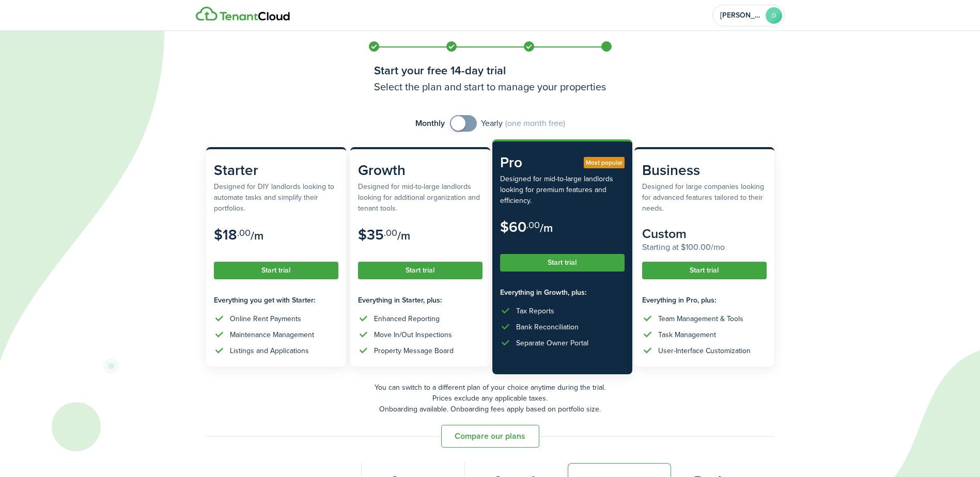 The width and height of the screenshot is (980, 477). What do you see at coordinates (490, 70) in the screenshot?
I see `h1: Start your free 14-day trial` at bounding box center [490, 70].